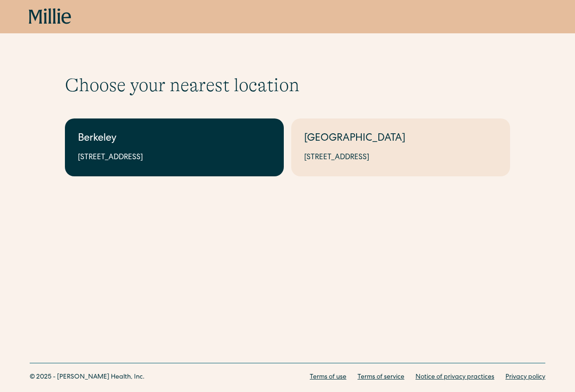 The height and width of the screenshot is (392, 575). I want to click on a: Terms of use, so click(328, 377).